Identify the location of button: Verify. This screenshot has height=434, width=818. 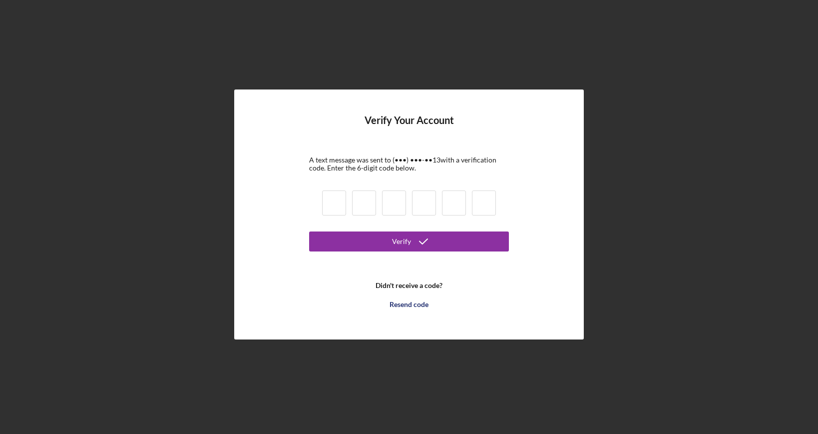
(409, 241).